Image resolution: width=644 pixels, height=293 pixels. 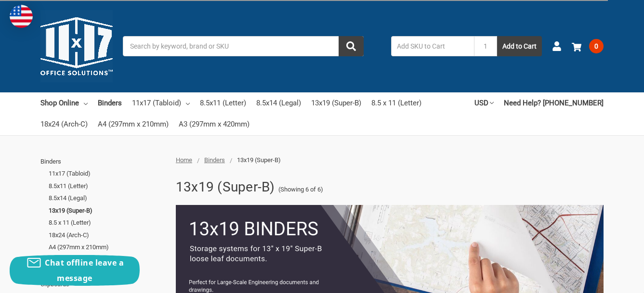 What do you see at coordinates (64, 103) in the screenshot?
I see `a: Shop Online` at bounding box center [64, 103].